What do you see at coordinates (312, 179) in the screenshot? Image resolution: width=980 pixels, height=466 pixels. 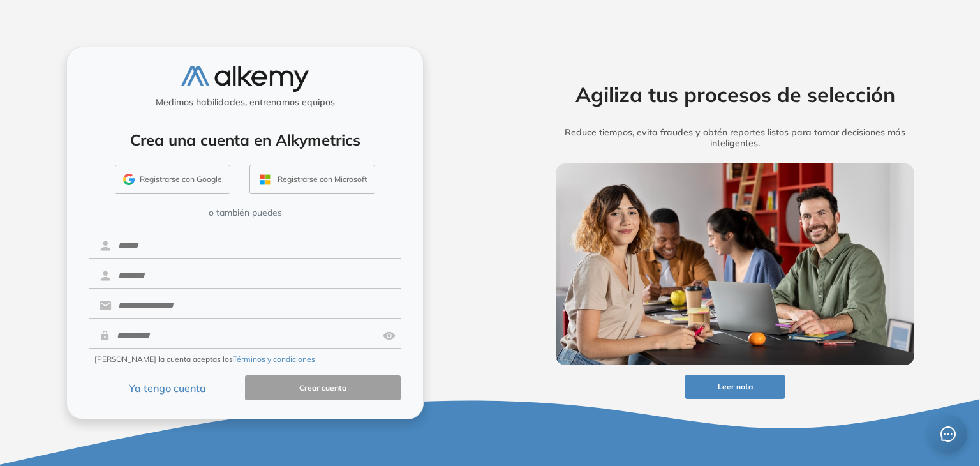 I see `button: Registrarse con Microsoft` at bounding box center [312, 179].